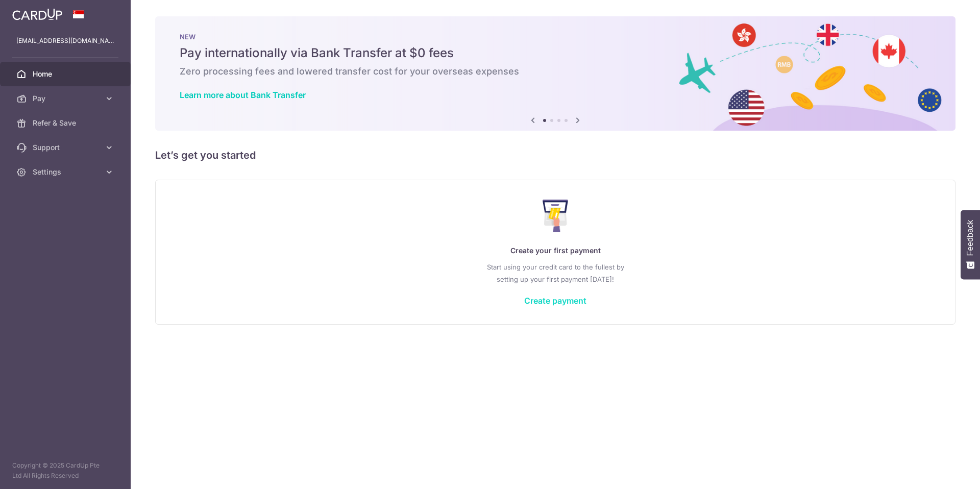 This screenshot has width=980, height=489. What do you see at coordinates (555, 53) in the screenshot?
I see `h5: Pay internationally via Bank Transfer at $0 fees` at bounding box center [555, 53].